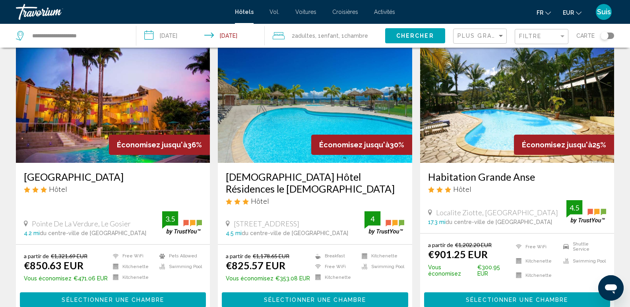 This screenshot has width=630, height=307. I want to click on button: Changer de langue, so click(544, 12).